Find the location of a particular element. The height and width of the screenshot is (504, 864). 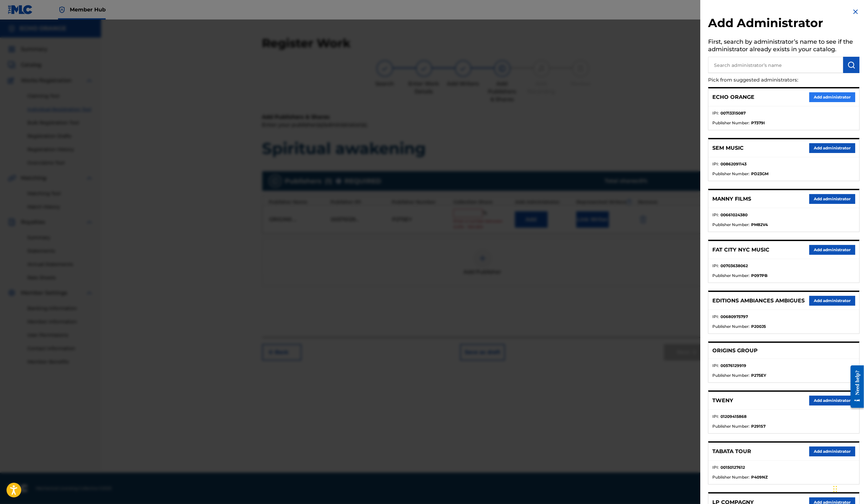

strong: PD23GM is located at coordinates (760, 174).